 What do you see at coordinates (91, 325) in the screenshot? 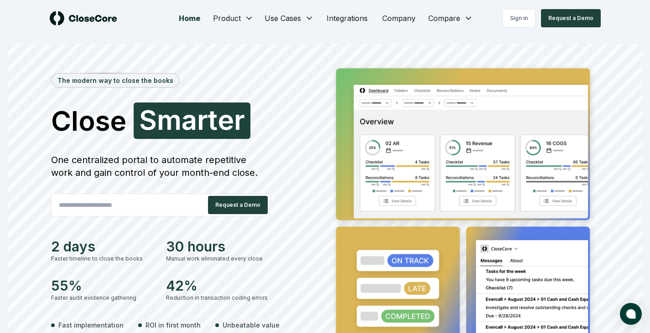
I see `span: Fast implementation` at bounding box center [91, 325].